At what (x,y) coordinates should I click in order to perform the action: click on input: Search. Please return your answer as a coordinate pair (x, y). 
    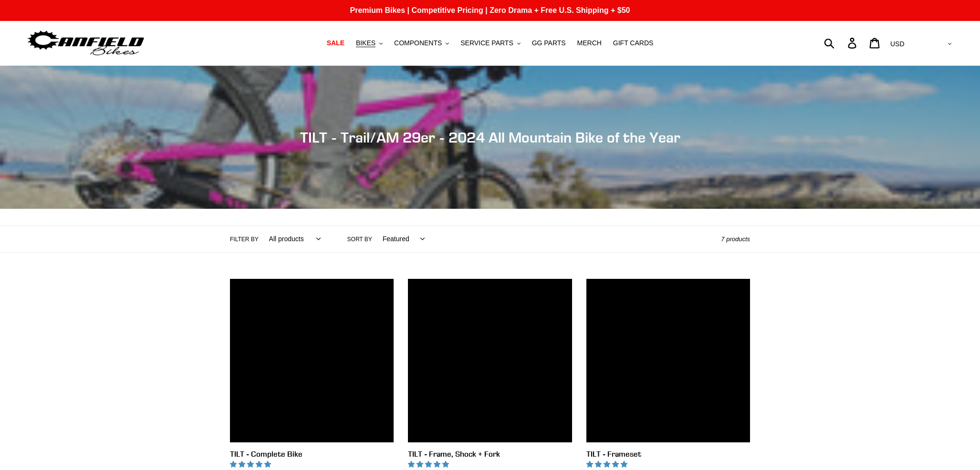
    Looking at the image, I should click on (841, 43).